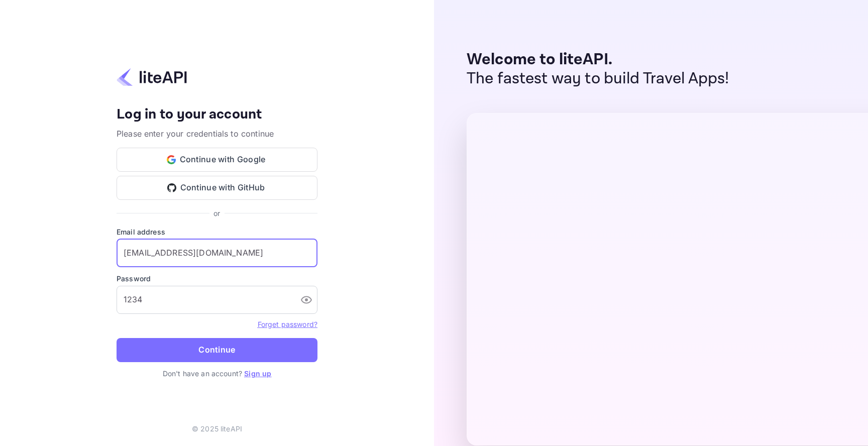  I want to click on p: The fastest way to build Travel Apps!, so click(598, 79).